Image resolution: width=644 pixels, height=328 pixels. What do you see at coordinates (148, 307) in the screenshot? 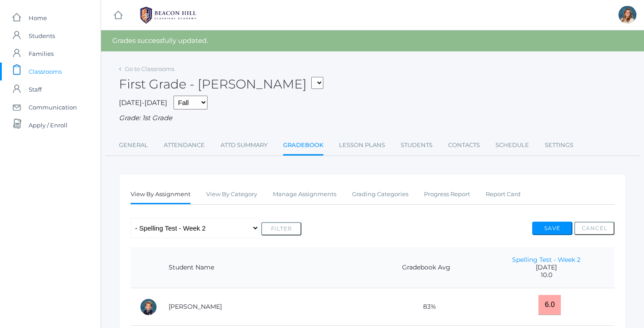
I see `div: Nolan Alstot` at bounding box center [148, 307].